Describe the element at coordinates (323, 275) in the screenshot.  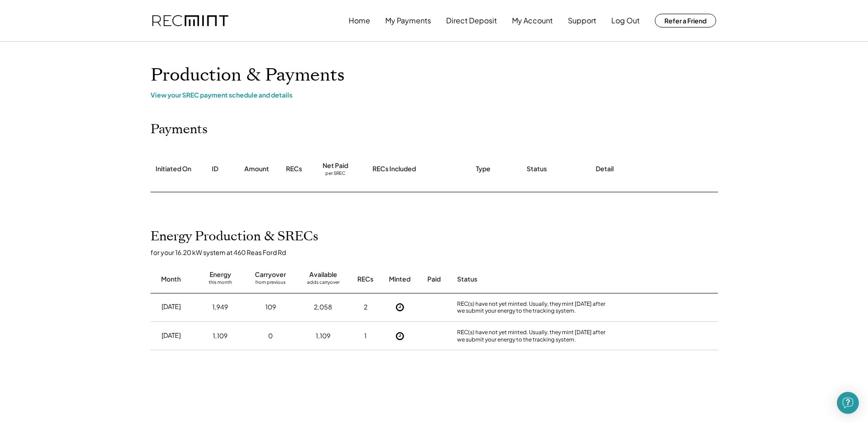
I see `div: Available` at that location.